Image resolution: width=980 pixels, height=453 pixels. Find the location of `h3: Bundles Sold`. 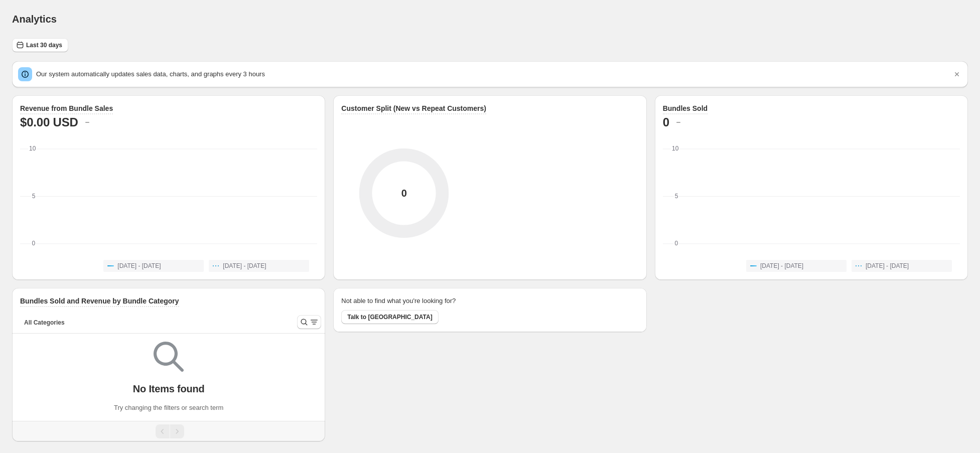

h3: Bundles Sold is located at coordinates (684, 108).